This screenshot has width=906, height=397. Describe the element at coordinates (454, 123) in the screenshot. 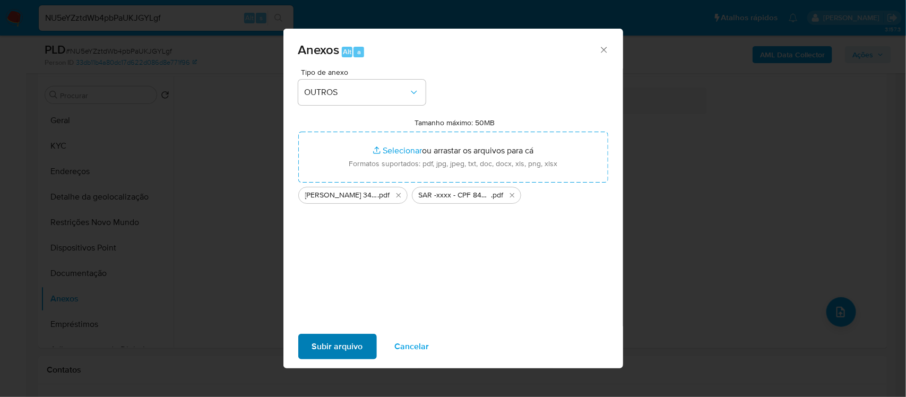

I see `label: Tamanho máximo: 50MB` at that location.